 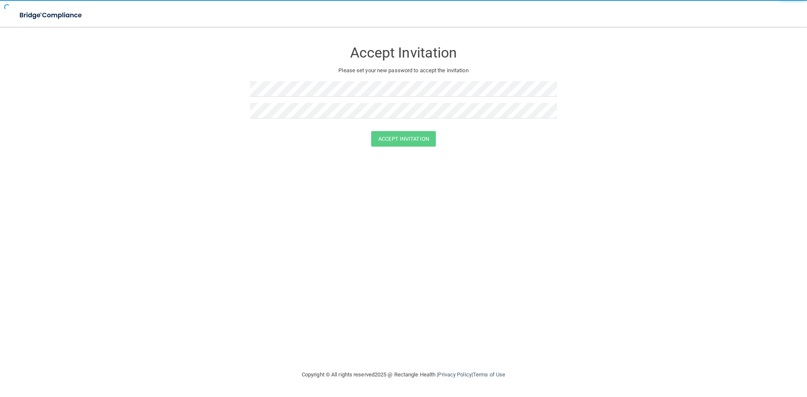 I want to click on button: Accept Invitation, so click(x=404, y=139).